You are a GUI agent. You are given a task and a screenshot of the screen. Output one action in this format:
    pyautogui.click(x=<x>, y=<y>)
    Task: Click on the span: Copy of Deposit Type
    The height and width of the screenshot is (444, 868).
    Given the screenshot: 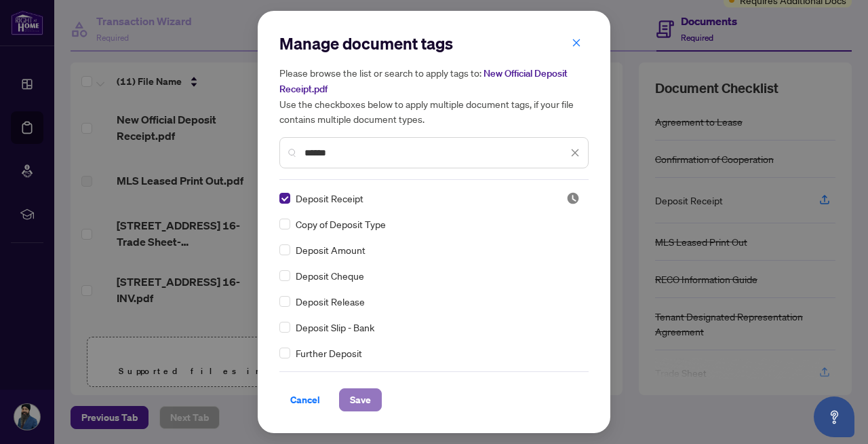 What is the action you would take?
    pyautogui.click(x=341, y=224)
    